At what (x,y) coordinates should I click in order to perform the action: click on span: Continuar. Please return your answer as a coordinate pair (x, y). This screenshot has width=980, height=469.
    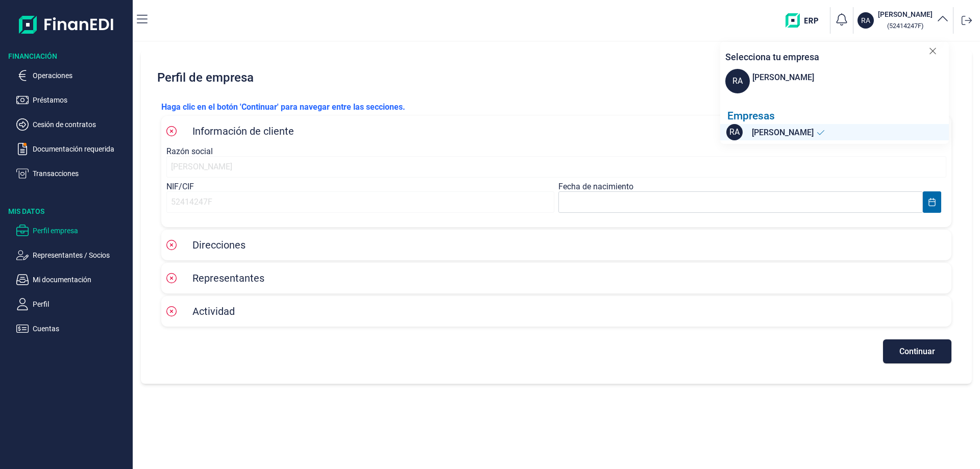
    Looking at the image, I should click on (917, 351).